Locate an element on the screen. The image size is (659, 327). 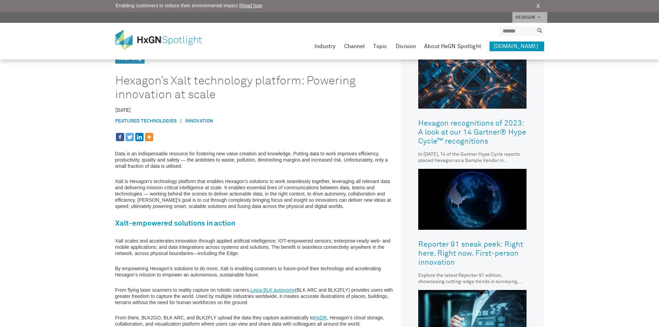
h1: Hexagon’s Xalt technology platform: Powering innovation at scale is located at coordinates (246, 88).